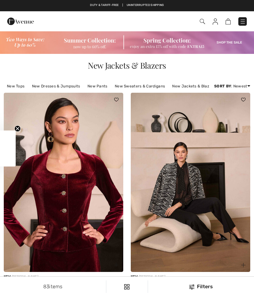 Image resolution: width=254 pixels, height=297 pixels. Describe the element at coordinates (202, 21) in the screenshot. I see `img: Search` at that location.